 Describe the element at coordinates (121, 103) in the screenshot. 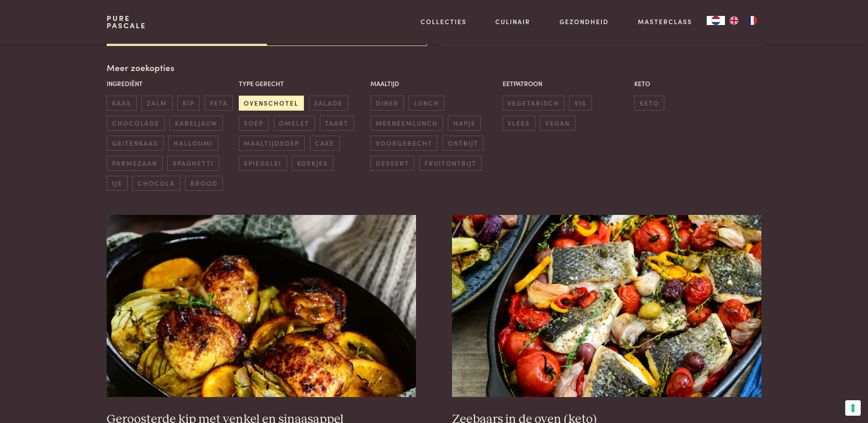

I see `span: kaas` at that location.